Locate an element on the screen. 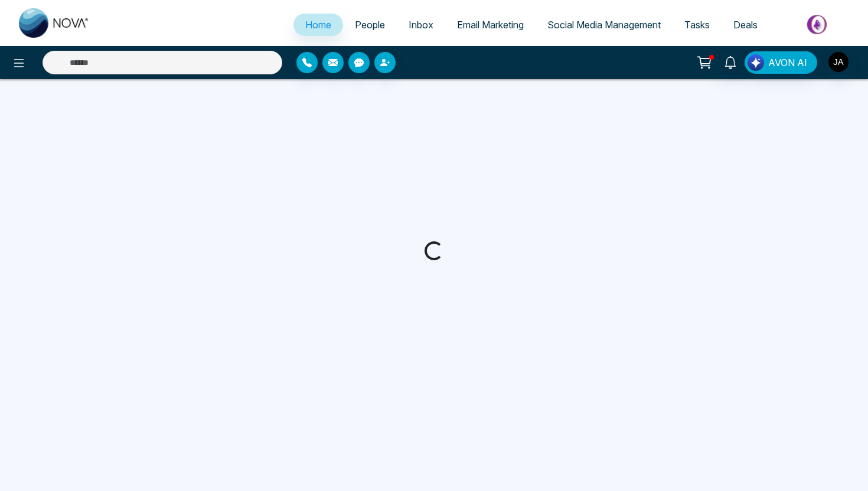  span: AVON AI is located at coordinates (788, 63).